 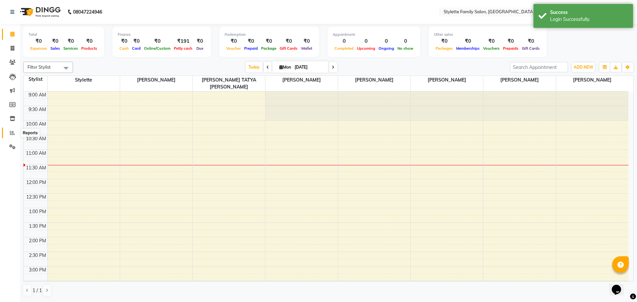 I want to click on span: Filter Stylist, so click(x=39, y=67).